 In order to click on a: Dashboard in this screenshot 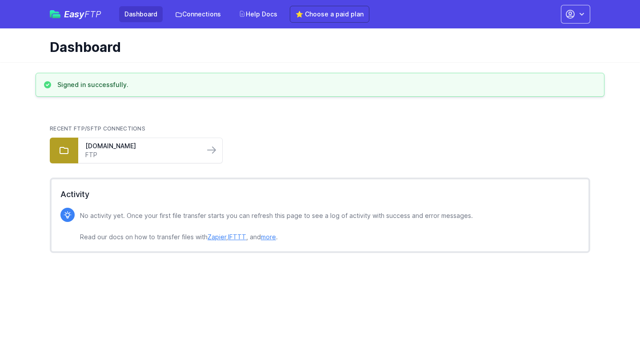, I will do `click(141, 15)`.